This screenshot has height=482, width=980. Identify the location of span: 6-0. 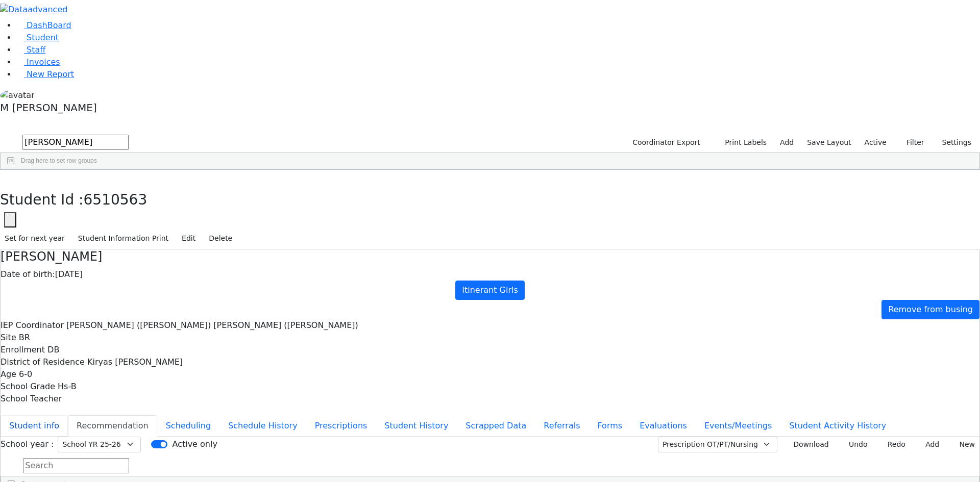
(26, 374).